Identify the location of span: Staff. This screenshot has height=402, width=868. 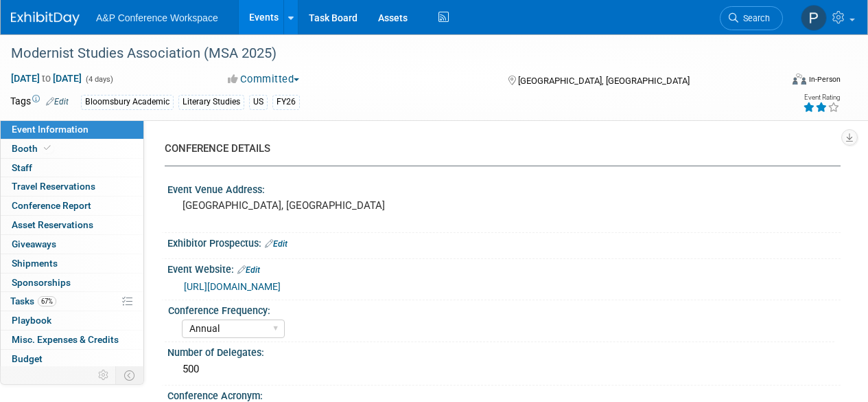
(22, 168).